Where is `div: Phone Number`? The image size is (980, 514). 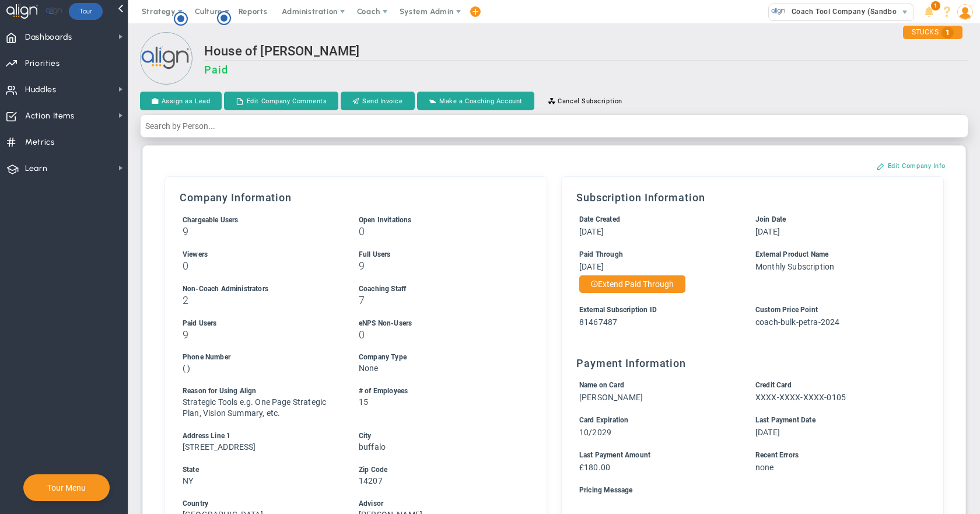
div: Phone Number is located at coordinates (260, 357).